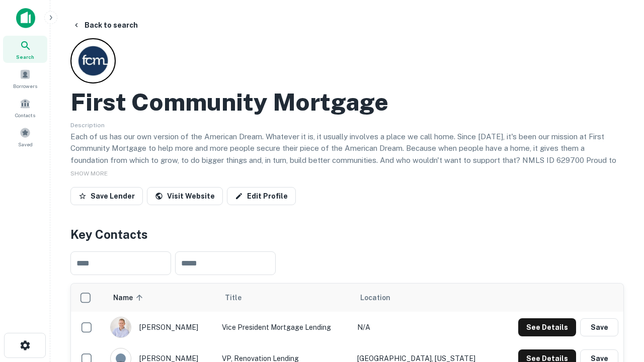  What do you see at coordinates (25, 49) in the screenshot?
I see `a: Search` at bounding box center [25, 49].